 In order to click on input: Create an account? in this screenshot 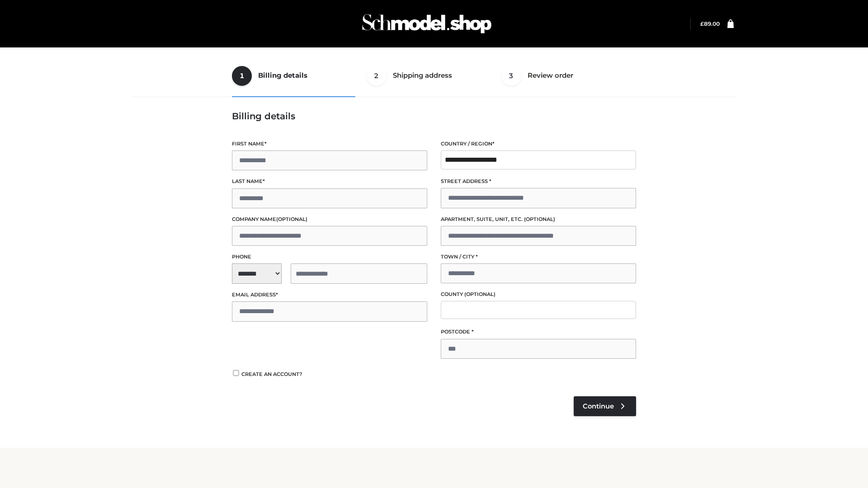, I will do `click(236, 373)`.